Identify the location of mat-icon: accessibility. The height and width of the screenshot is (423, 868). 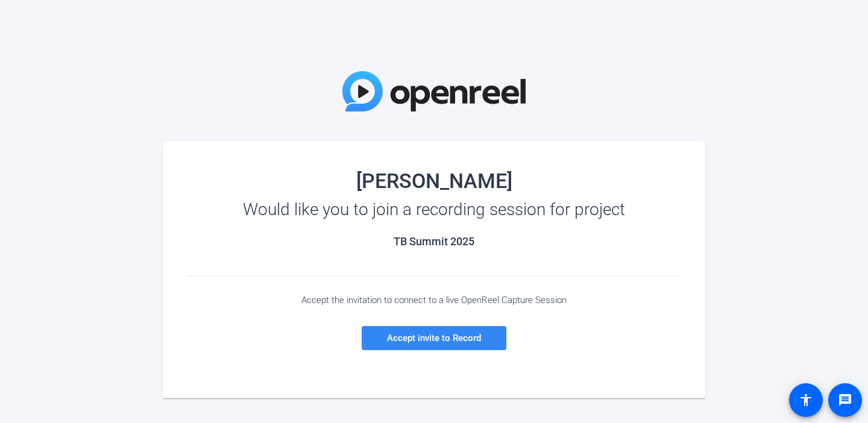
(806, 401).